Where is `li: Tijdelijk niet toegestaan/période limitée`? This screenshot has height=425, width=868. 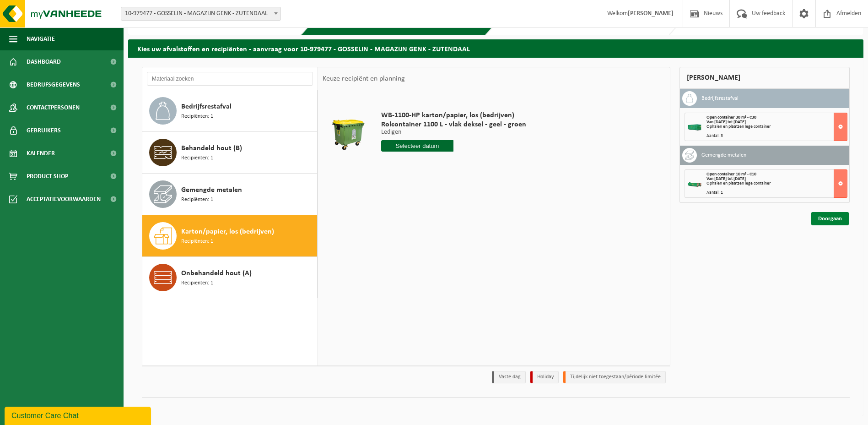 li: Tijdelijk niet toegestaan/période limitée is located at coordinates (614, 377).